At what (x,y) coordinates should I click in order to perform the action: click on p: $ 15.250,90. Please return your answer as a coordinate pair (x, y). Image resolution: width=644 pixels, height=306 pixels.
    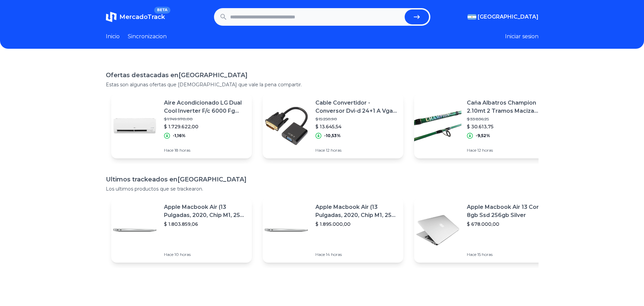
    Looking at the image, I should click on (357, 119).